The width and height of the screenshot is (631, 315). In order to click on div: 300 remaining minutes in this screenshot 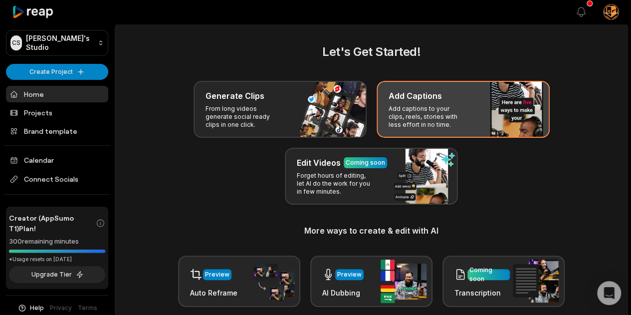, I will do `click(57, 241)`.